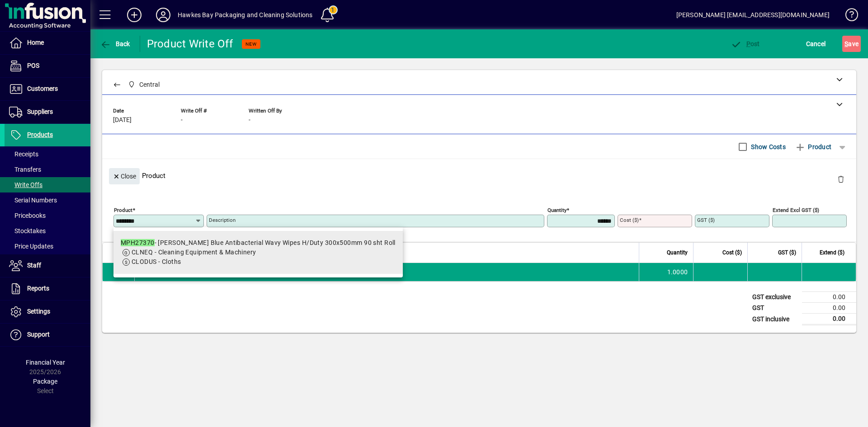 The image size is (868, 427). I want to click on span: Price Updates, so click(31, 246).